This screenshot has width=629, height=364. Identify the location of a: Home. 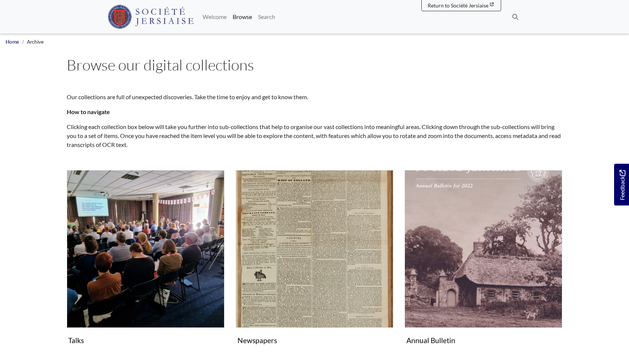
(12, 42).